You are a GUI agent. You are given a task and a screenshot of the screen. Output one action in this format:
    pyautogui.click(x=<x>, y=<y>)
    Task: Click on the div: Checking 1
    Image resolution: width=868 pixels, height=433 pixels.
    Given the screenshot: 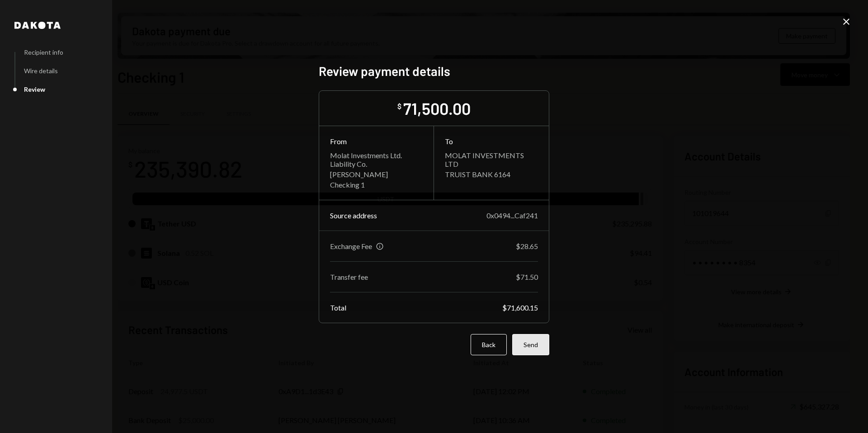 What is the action you would take?
    pyautogui.click(x=376, y=184)
    